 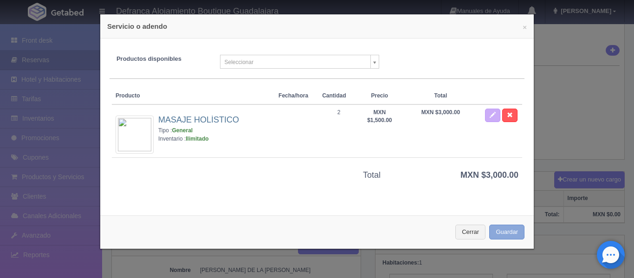 What do you see at coordinates (199, 120) in the screenshot?
I see `a: MASAJE HOLÍSTICO` at bounding box center [199, 120].